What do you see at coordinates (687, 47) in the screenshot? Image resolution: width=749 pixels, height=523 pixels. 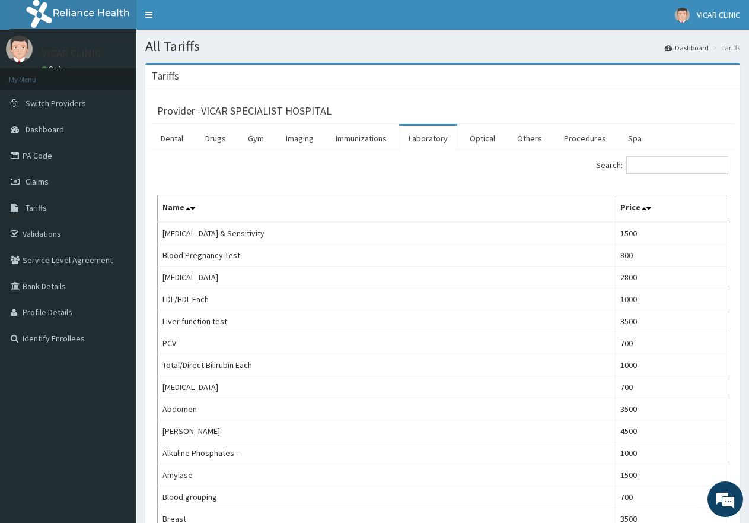 I see `a: Dashboard` at bounding box center [687, 47].